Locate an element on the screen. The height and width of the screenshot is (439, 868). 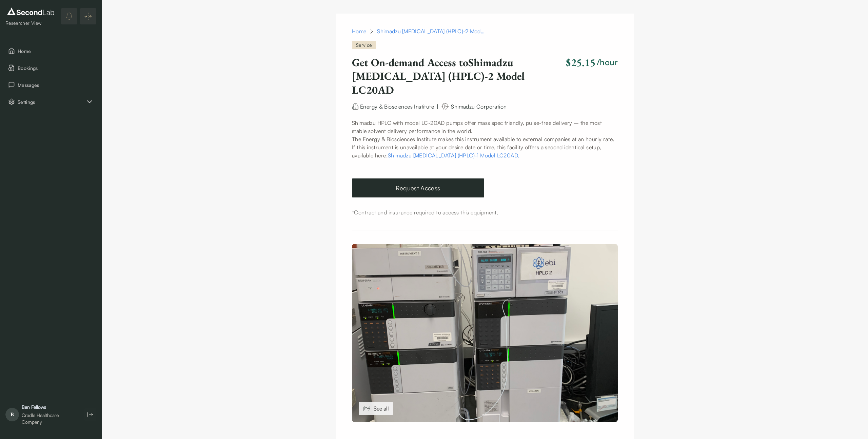
span: Settings is located at coordinates (51, 102).